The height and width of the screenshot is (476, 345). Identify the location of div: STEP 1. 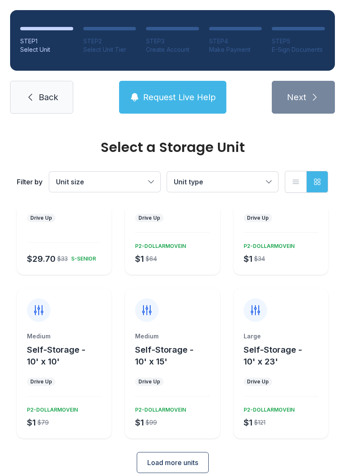
(47, 41).